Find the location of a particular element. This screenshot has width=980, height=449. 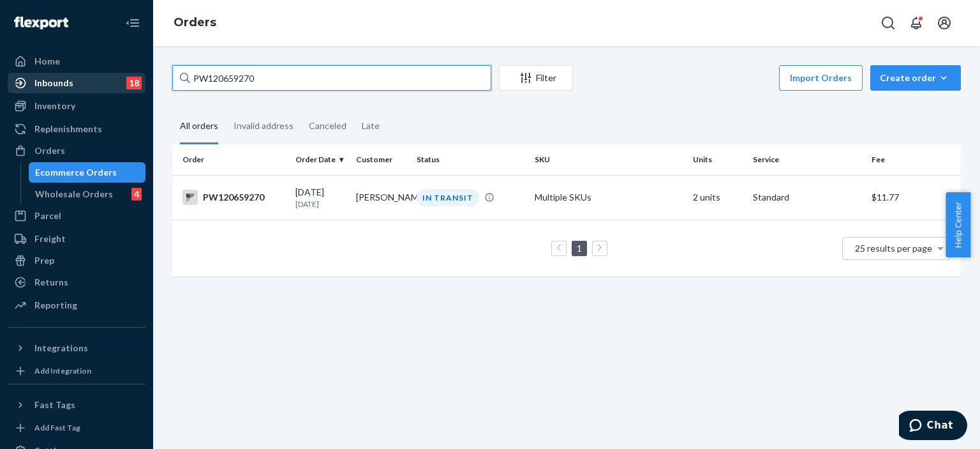

div: Ecommerce Orders is located at coordinates (76, 172).